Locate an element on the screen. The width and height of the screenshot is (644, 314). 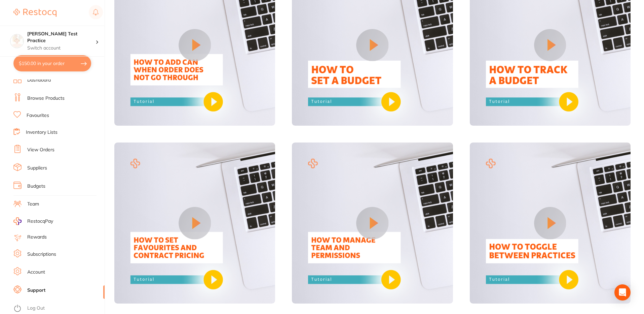
button: Log Out is located at coordinates (58, 308).